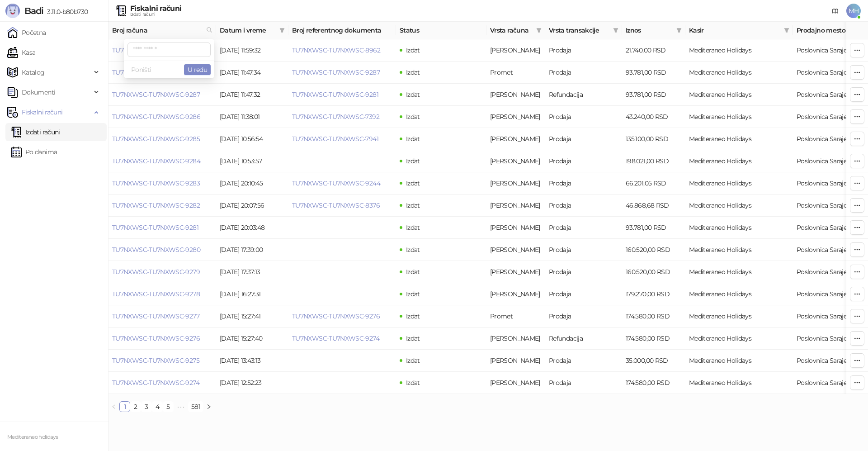 This screenshot has width=868, height=451. Describe the element at coordinates (653, 272) in the screenshot. I see `td: 160.520,00 RSD` at that location.